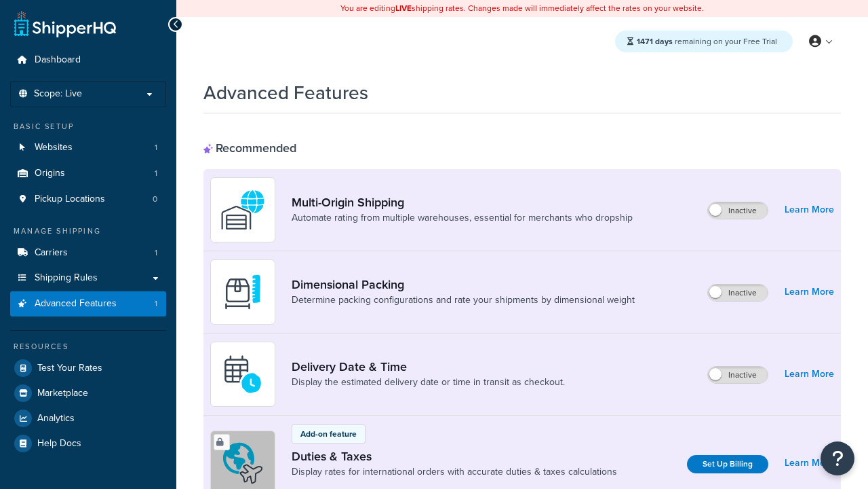  I want to click on a: Duties & Taxes, so click(454, 456).